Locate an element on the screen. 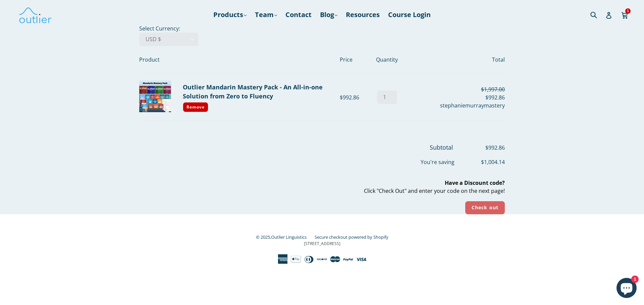  inbox-online-store-chat: Shopify online store chat is located at coordinates (627, 289).